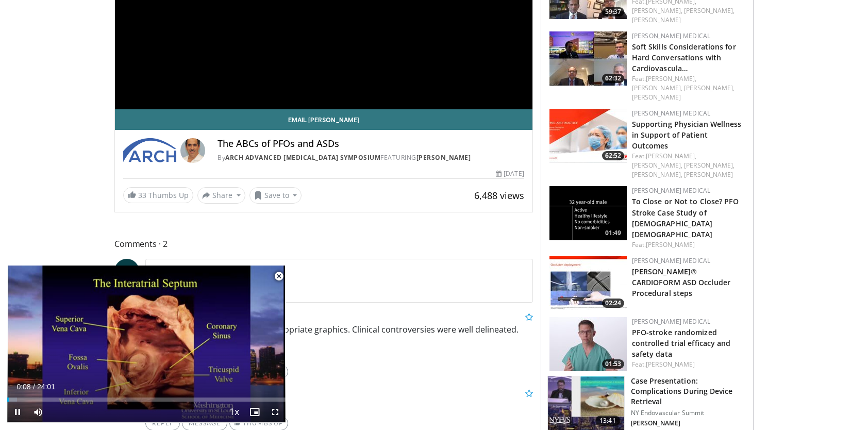  Describe the element at coordinates (689, 413) in the screenshot. I see `p: NY Endovascular Summit` at that location.